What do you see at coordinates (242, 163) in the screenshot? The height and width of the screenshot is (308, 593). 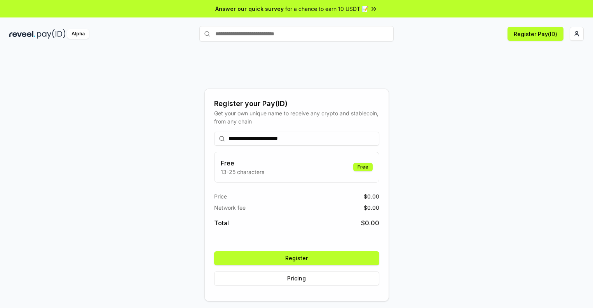 I see `h3: Free` at bounding box center [242, 163].